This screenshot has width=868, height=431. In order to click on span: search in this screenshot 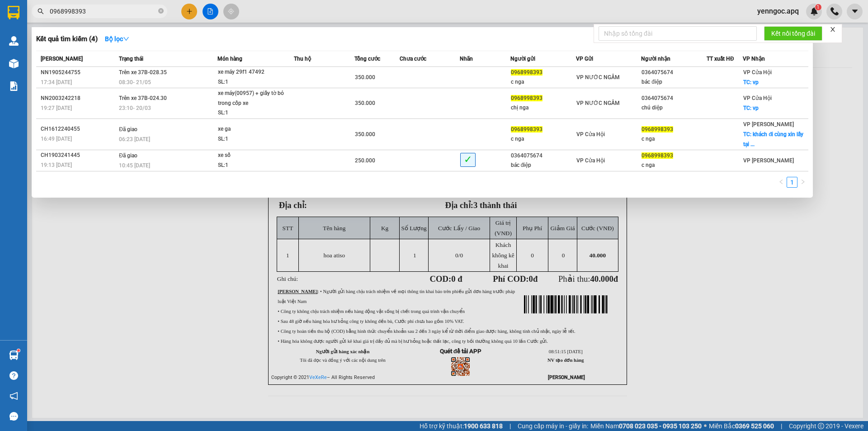, I will do `click(40, 12)`.